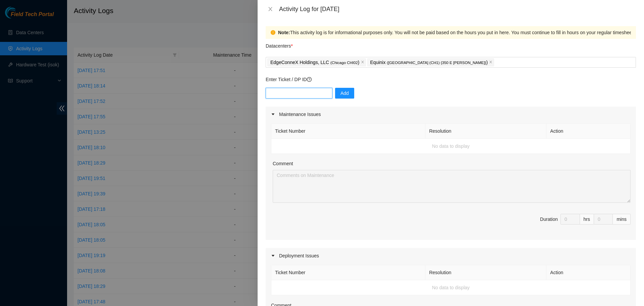  What do you see at coordinates (284, 32) in the screenshot?
I see `strong: Note:` at bounding box center [284, 32].